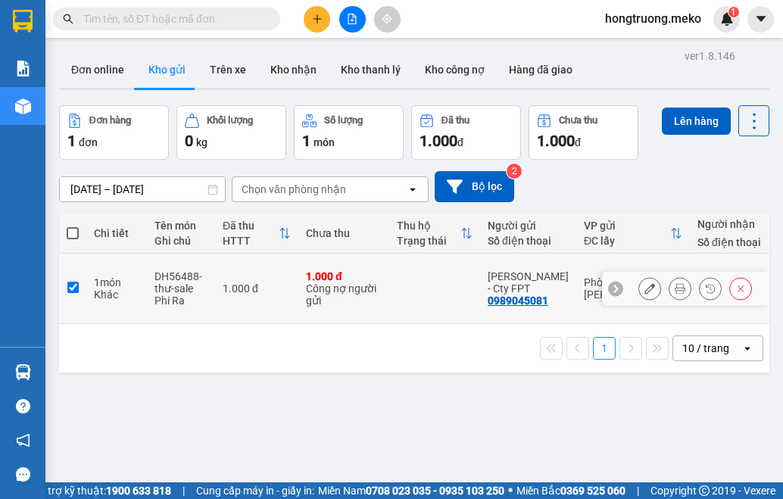  I want to click on div: Trạng thái, so click(429, 241).